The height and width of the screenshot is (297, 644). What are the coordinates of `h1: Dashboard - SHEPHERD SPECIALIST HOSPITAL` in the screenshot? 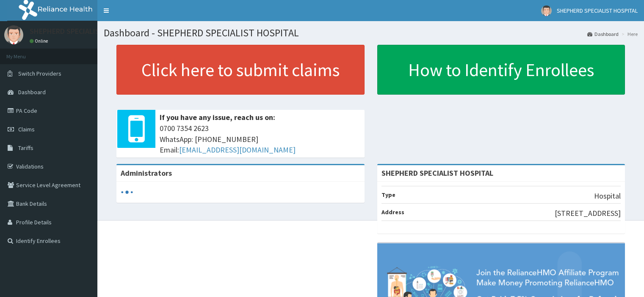 It's located at (371, 33).